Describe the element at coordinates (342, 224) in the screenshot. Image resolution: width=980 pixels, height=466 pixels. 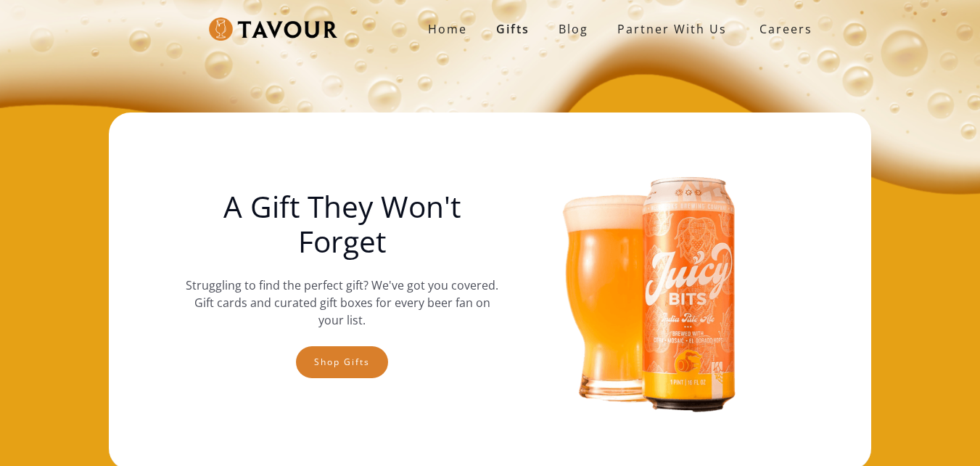
I see `h1: A Gift They Won't Forget` at that location.